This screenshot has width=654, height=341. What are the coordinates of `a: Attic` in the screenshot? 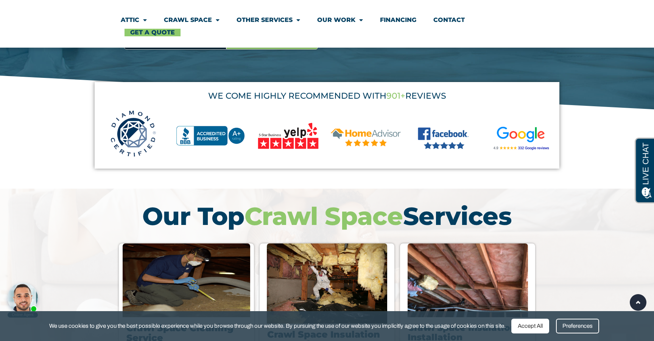 It's located at (134, 20).